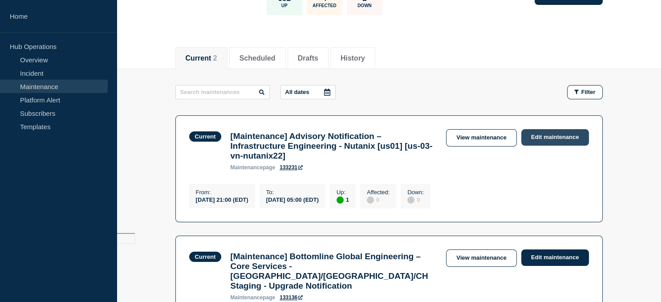  I want to click on p: All dates, so click(297, 92).